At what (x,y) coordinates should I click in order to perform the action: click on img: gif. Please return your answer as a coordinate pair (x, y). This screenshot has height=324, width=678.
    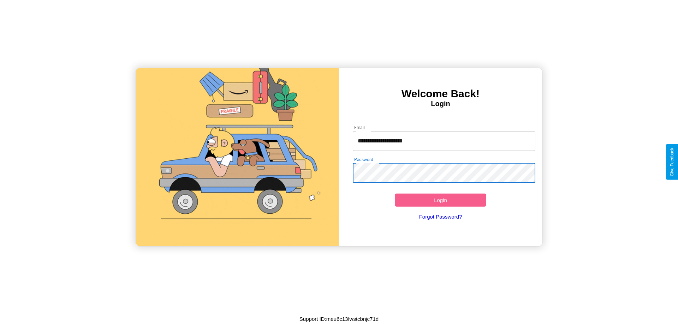
    Looking at the image, I should click on (237, 157).